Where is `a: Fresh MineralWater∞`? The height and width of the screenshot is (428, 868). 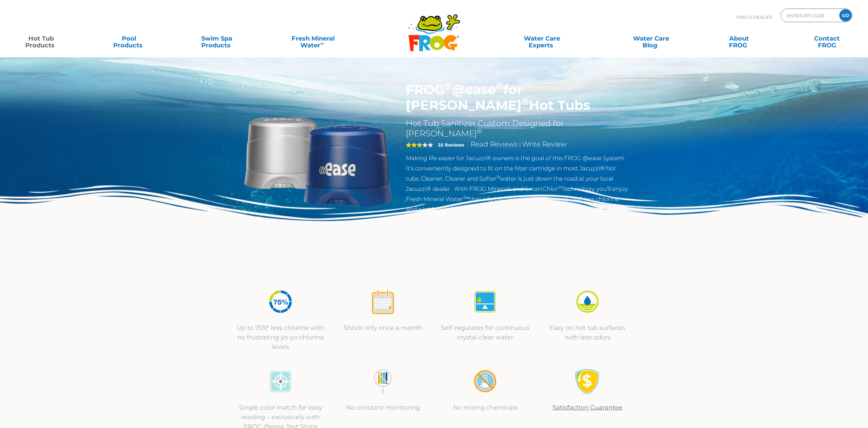
a: Fresh MineralWater∞ is located at coordinates (313, 39).